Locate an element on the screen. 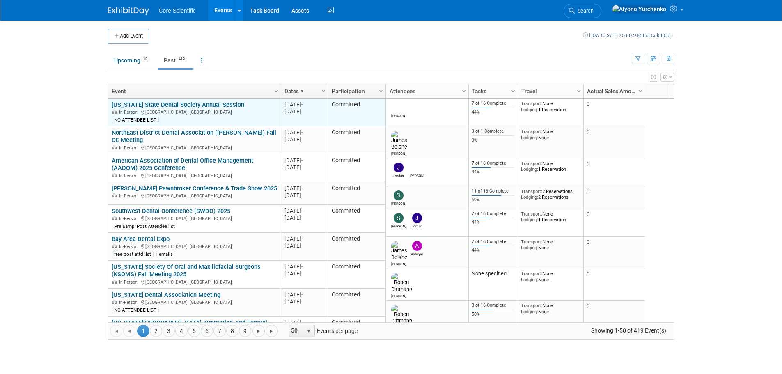 This screenshot has height=374, width=782. a: 9 is located at coordinates (245, 331).